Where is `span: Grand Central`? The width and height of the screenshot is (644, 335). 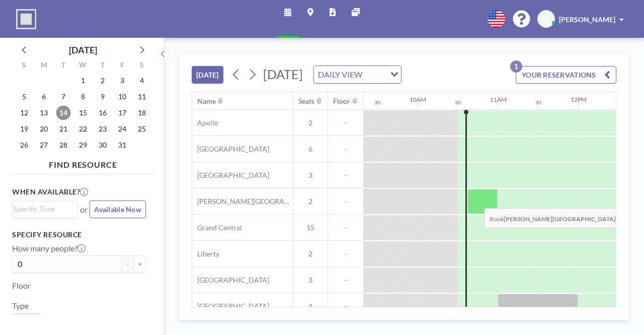
span: Grand Central is located at coordinates (217, 228).